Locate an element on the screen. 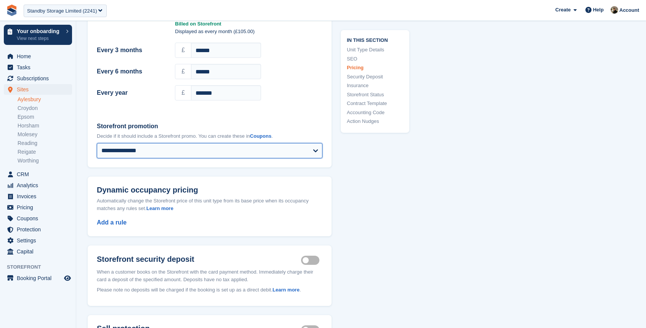  img: stora-icon-8386f47178a22dfd0bd8f6a31ec36ba5ce8667c1dd55bd0f319d3a0aa187defe.svg is located at coordinates (12, 10).